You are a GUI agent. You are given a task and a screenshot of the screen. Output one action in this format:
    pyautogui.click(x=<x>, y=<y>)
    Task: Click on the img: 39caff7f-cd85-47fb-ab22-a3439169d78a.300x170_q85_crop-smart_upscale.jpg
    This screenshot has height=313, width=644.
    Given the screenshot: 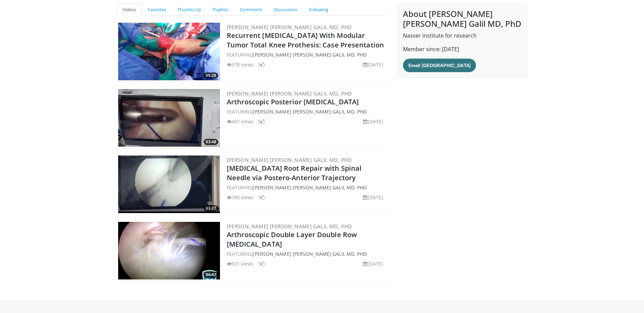 What is the action you would take?
    pyautogui.click(x=169, y=118)
    